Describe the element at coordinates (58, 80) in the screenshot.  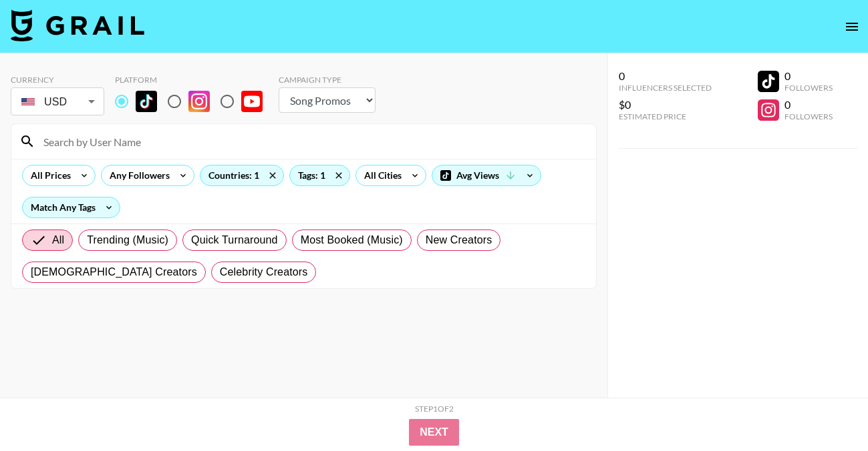
I see `div: Currency` at that location.